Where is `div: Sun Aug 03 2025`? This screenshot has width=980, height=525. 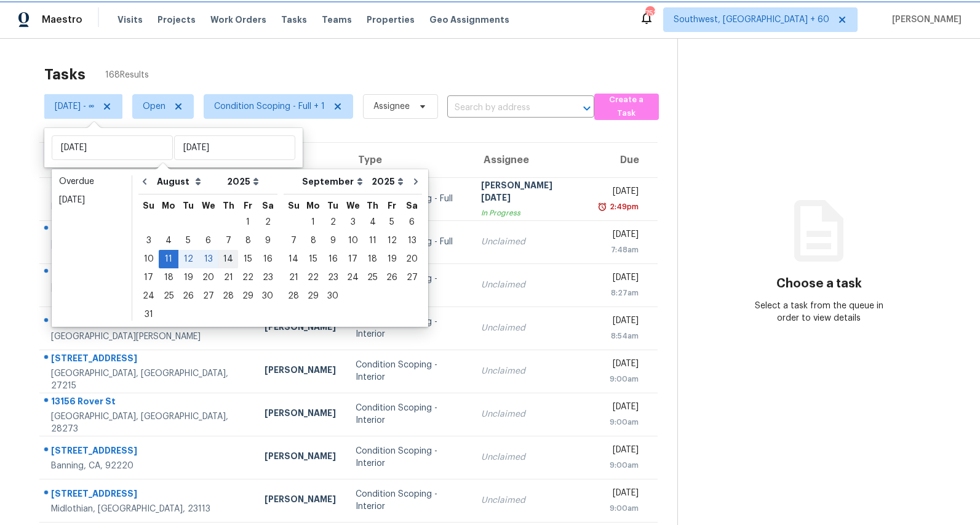
div: Sun Aug 03 2025 is located at coordinates (148, 241).